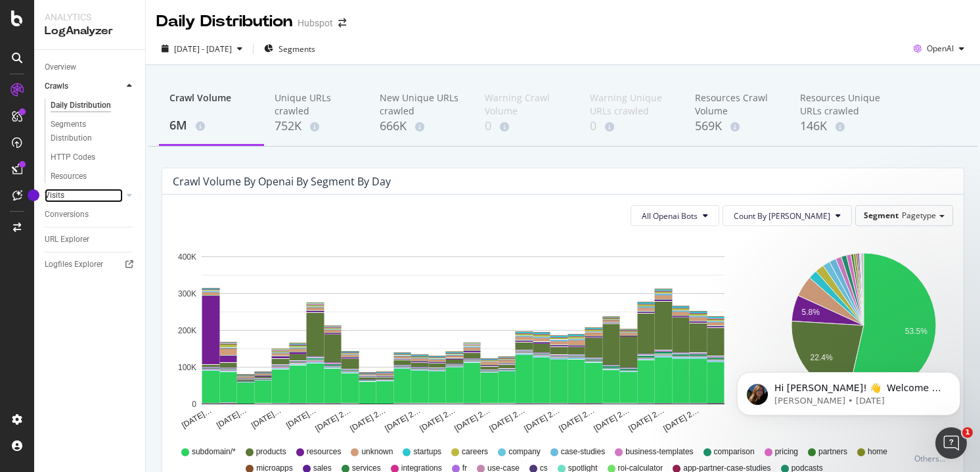 The image size is (980, 472). What do you see at coordinates (343, 23) in the screenshot?
I see `div: arrow-right-arrow-left` at bounding box center [343, 23].